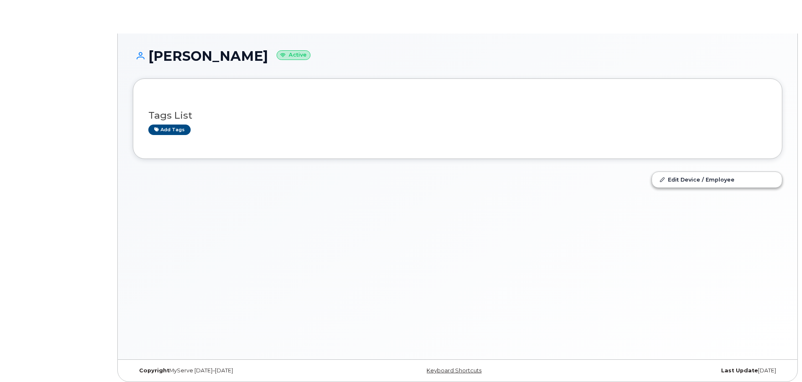  Describe the element at coordinates (293, 55) in the screenshot. I see `small: Active` at that location.